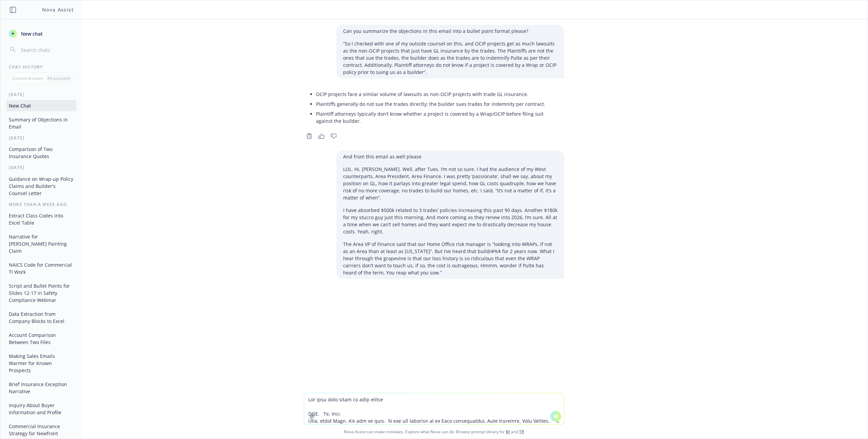 The width and height of the screenshot is (868, 439). What do you see at coordinates (333, 136) in the screenshot?
I see `button: Thumbs down` at bounding box center [333, 136].